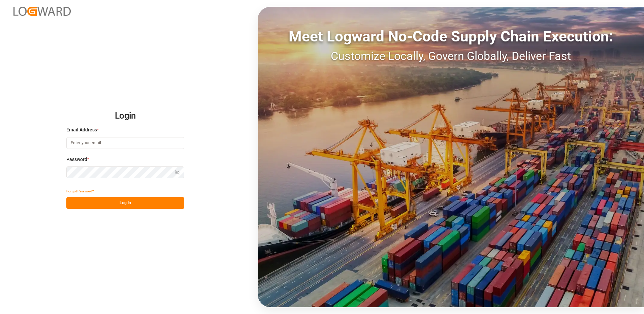 This screenshot has height=314, width=644. What do you see at coordinates (125, 203) in the screenshot?
I see `button: Log In` at bounding box center [125, 203].